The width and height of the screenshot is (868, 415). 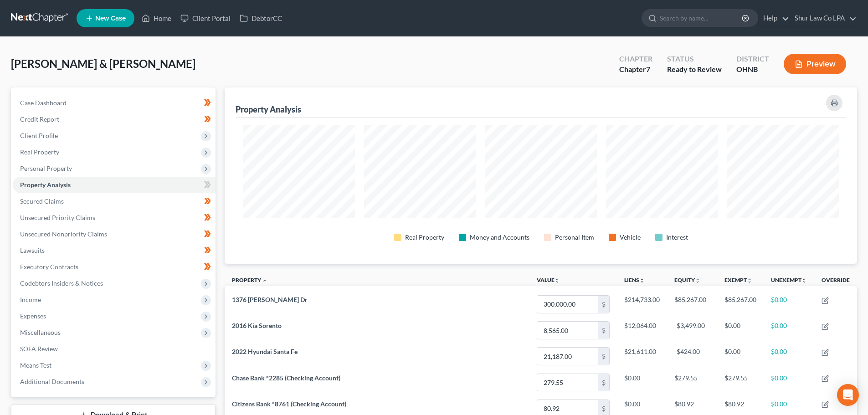 What do you see at coordinates (268, 109) in the screenshot?
I see `div: Property Analysis` at bounding box center [268, 109].